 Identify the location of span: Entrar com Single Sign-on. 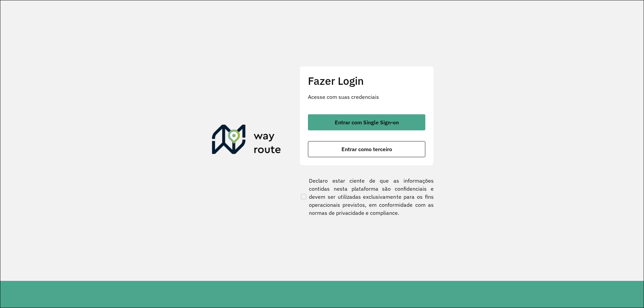
(366, 122).